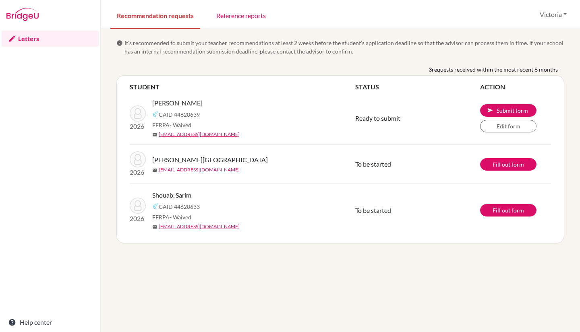  Describe the element at coordinates (508, 126) in the screenshot. I see `a: Edit form` at that location.